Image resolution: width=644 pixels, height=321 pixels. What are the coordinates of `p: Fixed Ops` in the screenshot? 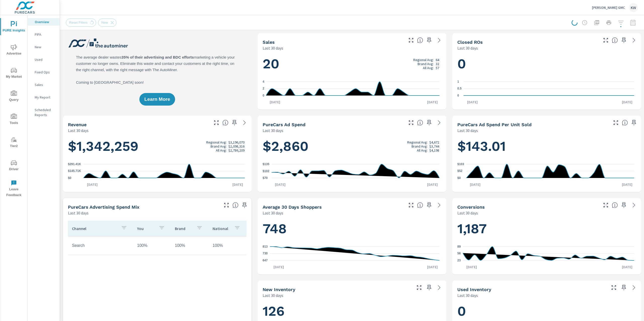 It's located at (45, 72).